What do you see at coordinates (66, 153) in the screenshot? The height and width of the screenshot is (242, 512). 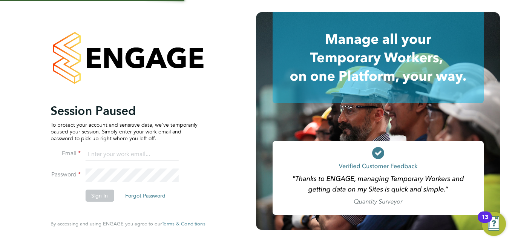 I see `label: Email` at bounding box center [66, 153].